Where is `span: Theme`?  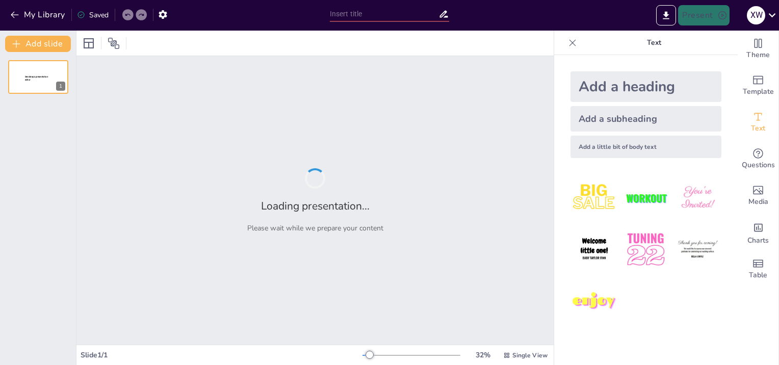 span: Theme is located at coordinates (758, 55).